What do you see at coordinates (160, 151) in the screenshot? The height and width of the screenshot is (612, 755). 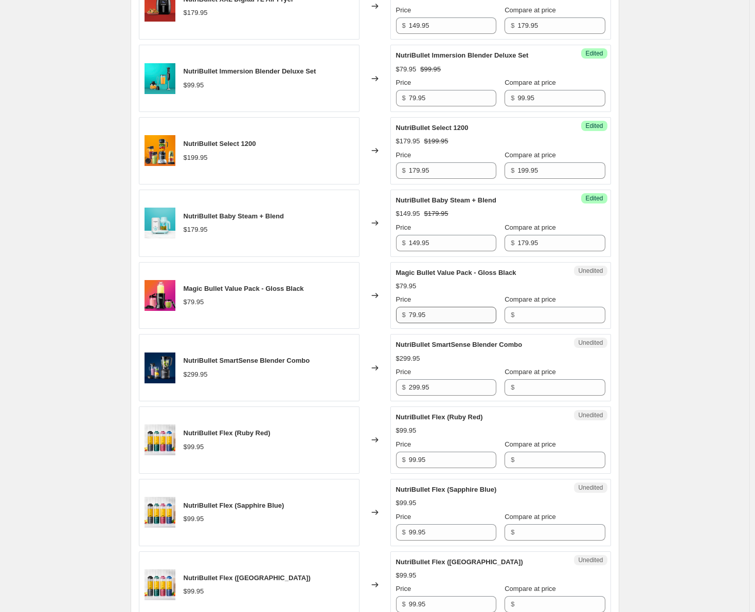 I see `img: SELECT_1200_FOR_WEBSITE_80x.png` at bounding box center [160, 151].